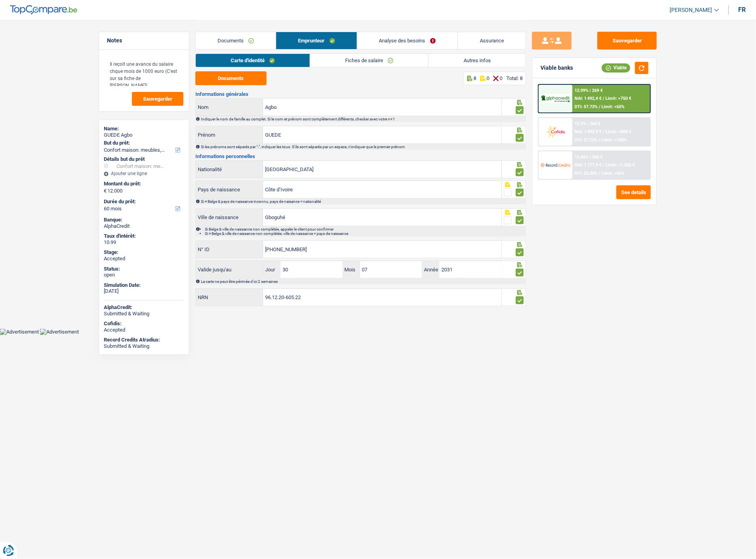 The width and height of the screenshot is (756, 559). Describe the element at coordinates (144, 40) in the screenshot. I see `h5: Notes` at that location.